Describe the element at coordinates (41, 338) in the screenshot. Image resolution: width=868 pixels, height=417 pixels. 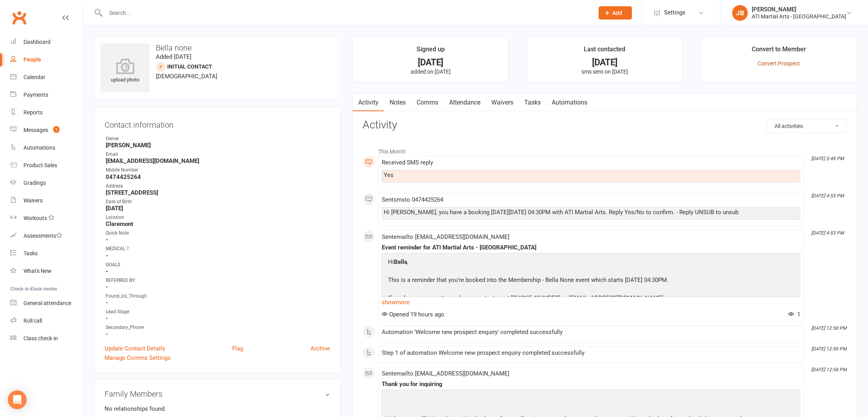
I see `div: Class check-in` at that location.